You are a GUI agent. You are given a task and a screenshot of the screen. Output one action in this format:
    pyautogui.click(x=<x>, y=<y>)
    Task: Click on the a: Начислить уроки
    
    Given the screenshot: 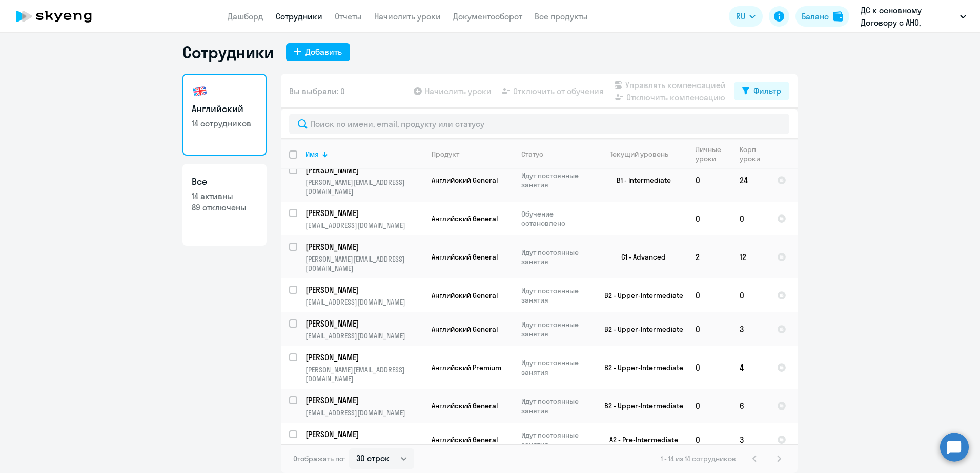 What is the action you would take?
    pyautogui.click(x=407, y=17)
    